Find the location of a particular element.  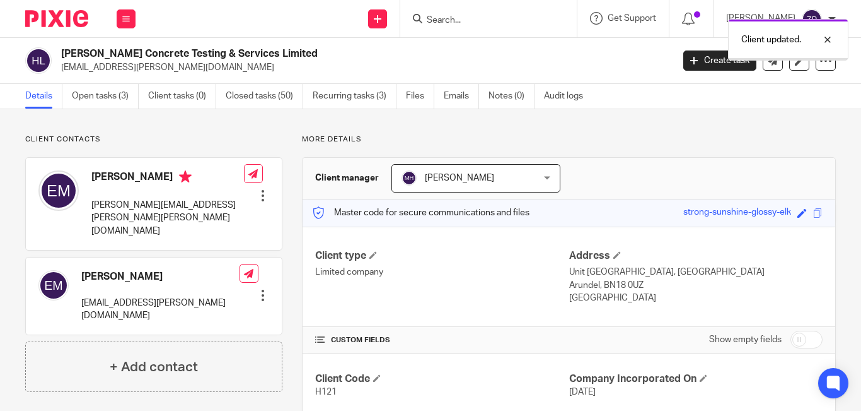

a: Notes (0) is located at coordinates (511, 96).